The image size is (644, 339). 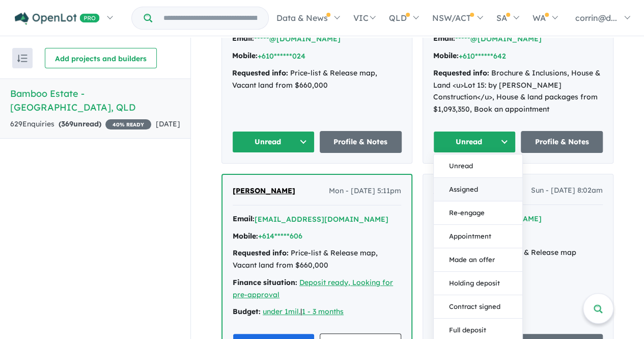 What do you see at coordinates (101, 58) in the screenshot?
I see `button: Add projects and builders` at bounding box center [101, 58].